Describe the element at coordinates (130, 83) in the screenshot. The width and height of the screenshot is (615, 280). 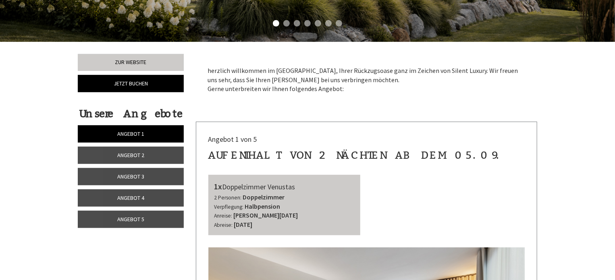
I see `a: Jetzt buchen` at that location.